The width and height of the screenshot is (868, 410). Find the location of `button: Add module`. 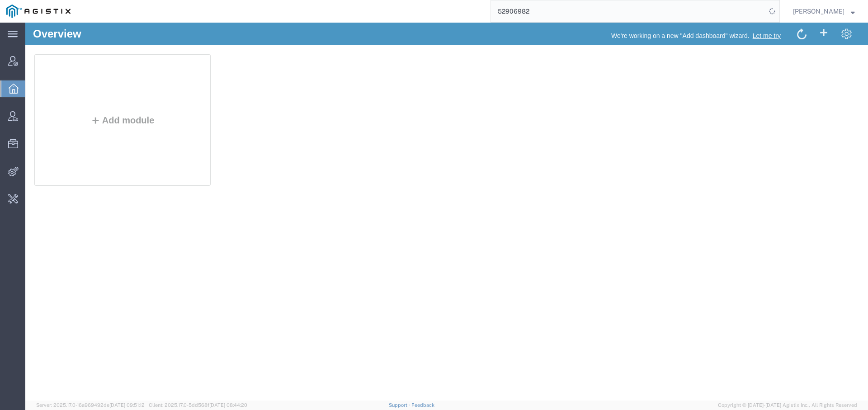

button: Add module is located at coordinates (97, 98).